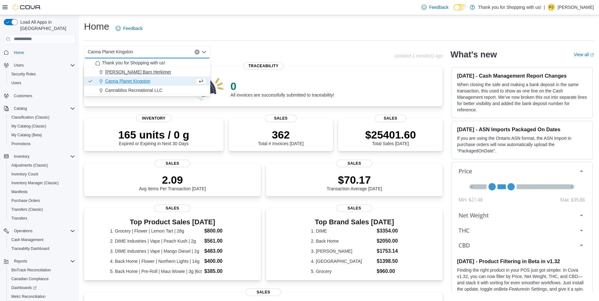 The height and width of the screenshot is (301, 599). Describe the element at coordinates (26, 201) in the screenshot. I see `a: Purchase Orders` at that location.